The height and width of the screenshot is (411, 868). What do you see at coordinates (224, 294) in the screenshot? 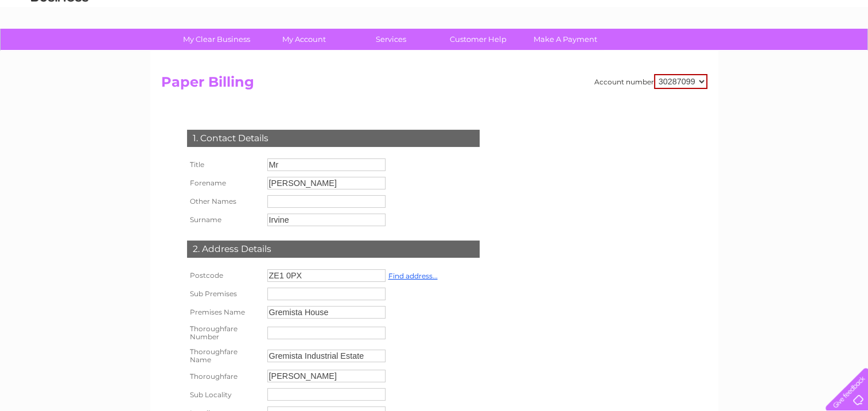
I see `th: Sub Premises` at bounding box center [224, 294].